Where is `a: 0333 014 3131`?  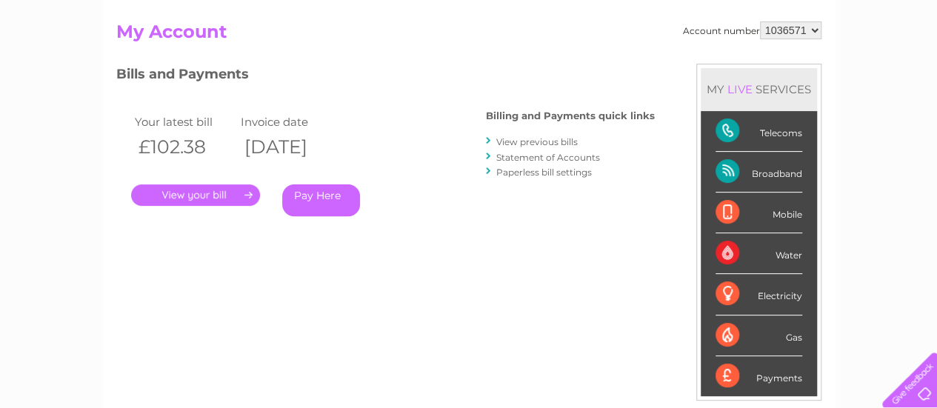 a: 0333 014 3131 is located at coordinates (709, 16).